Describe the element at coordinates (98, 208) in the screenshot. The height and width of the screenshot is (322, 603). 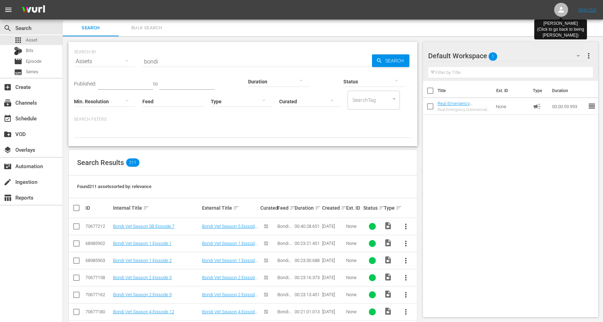
I see `div: ID` at that location.